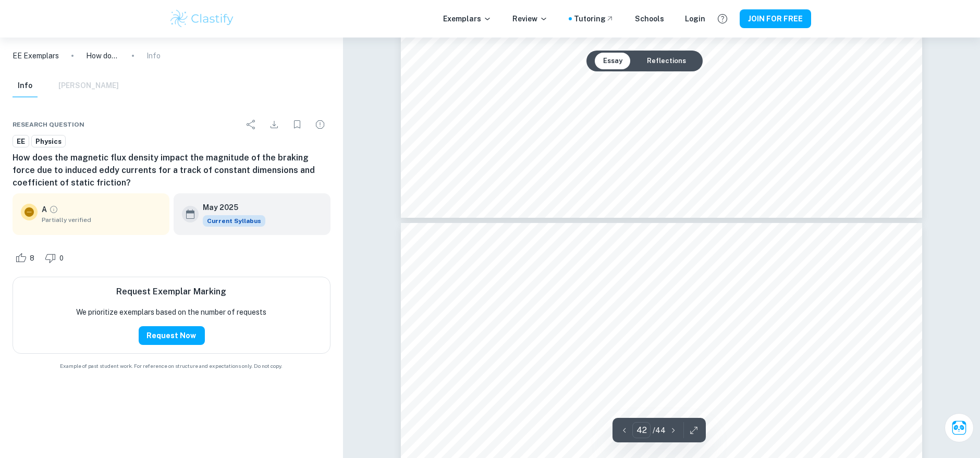  Describe the element at coordinates (230, 207) in the screenshot. I see `h6: May 2025` at that location.